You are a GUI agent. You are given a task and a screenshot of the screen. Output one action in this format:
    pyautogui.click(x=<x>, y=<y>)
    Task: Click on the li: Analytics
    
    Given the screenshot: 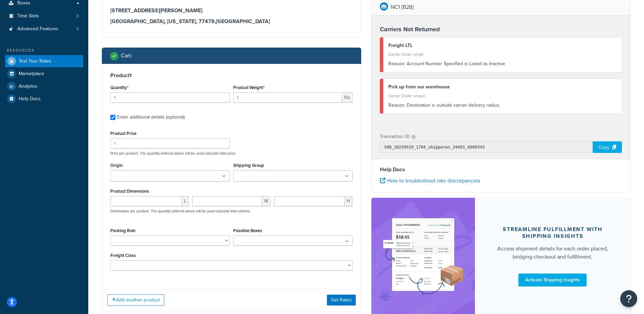 What is the action you would take?
    pyautogui.click(x=44, y=87)
    